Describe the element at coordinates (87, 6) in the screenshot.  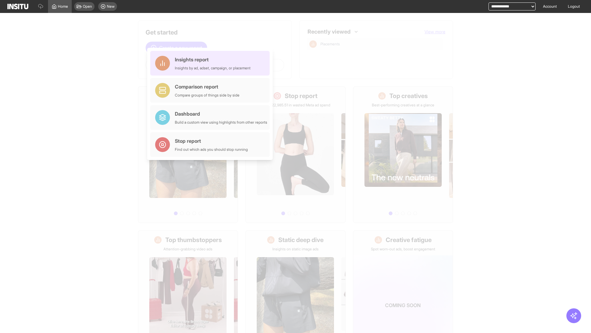
I see `span: Open` at that location.